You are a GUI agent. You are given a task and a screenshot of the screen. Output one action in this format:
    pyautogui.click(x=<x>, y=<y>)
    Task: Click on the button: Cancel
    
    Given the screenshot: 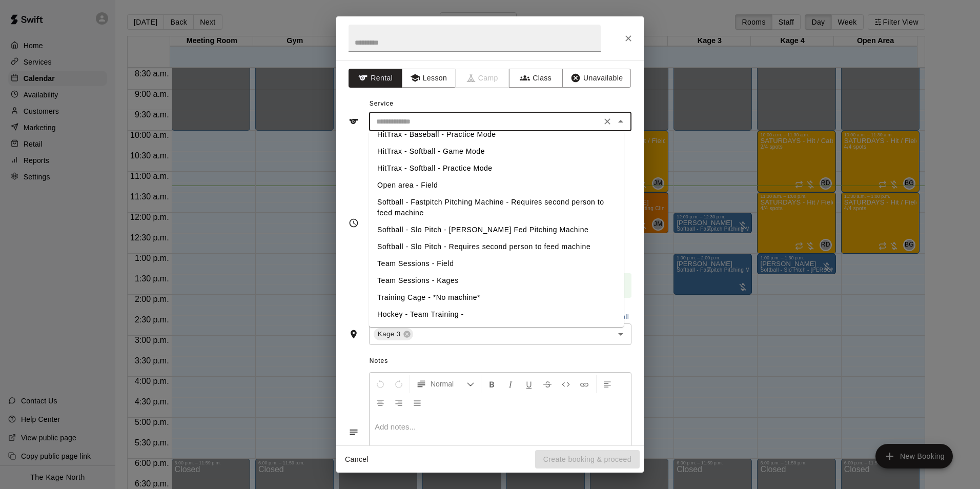 What is the action you would take?
    pyautogui.click(x=357, y=459)
    